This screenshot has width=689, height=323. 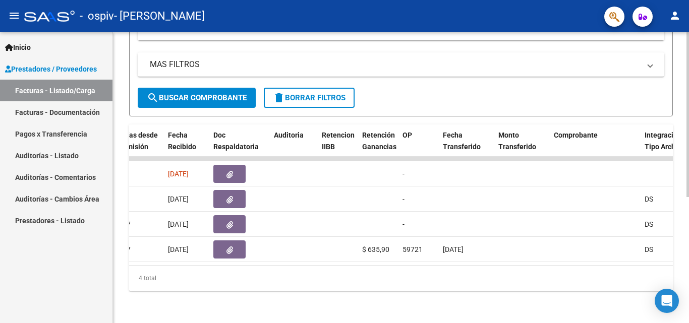 What do you see at coordinates (279, 98) in the screenshot?
I see `mat-icon: delete` at bounding box center [279, 98].